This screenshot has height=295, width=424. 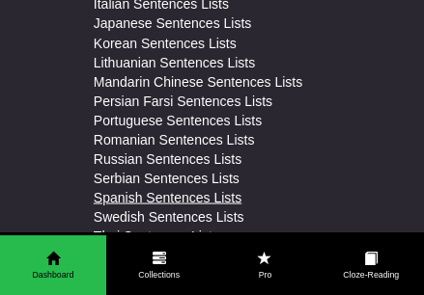 I want to click on a: Russian Sentences Lists, so click(x=167, y=158).